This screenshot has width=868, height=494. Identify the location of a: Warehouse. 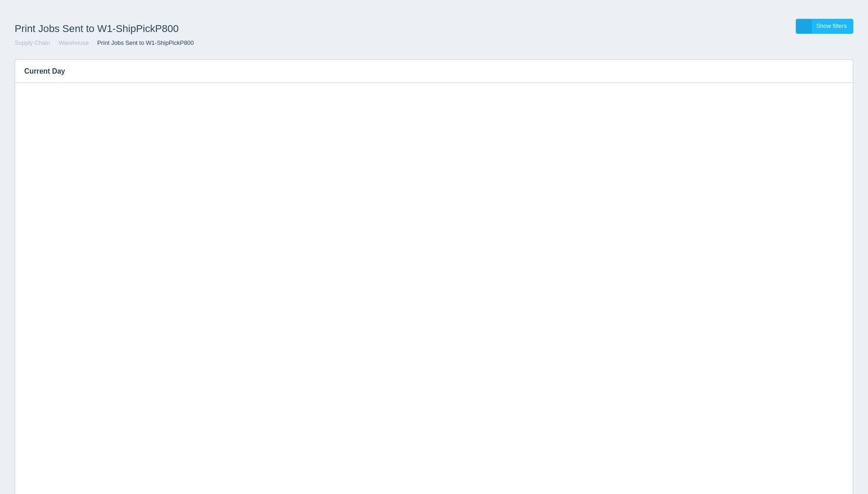
(73, 43).